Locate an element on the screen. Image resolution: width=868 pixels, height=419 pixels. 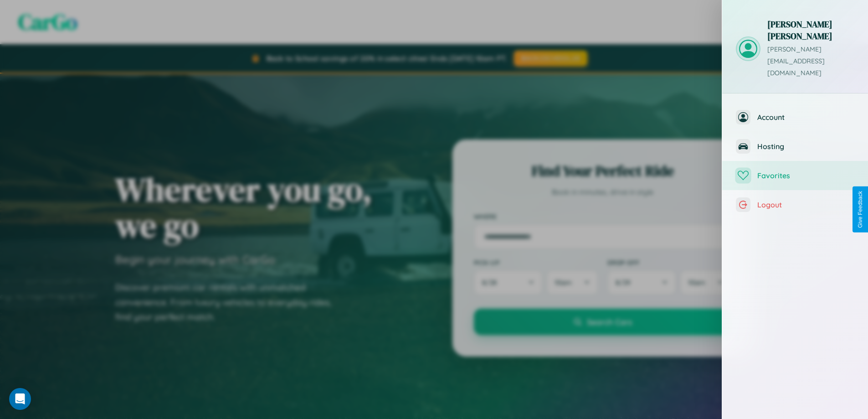
button: Logout is located at coordinates (795, 205).